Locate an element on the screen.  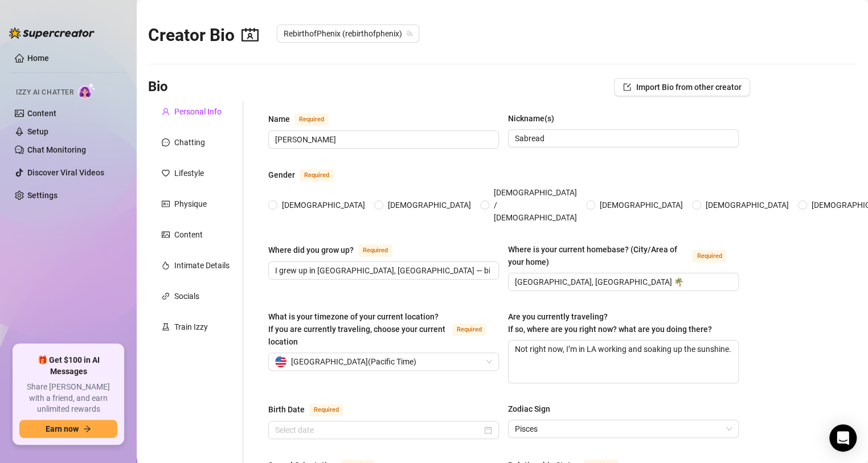
input: Name is located at coordinates (382, 139).